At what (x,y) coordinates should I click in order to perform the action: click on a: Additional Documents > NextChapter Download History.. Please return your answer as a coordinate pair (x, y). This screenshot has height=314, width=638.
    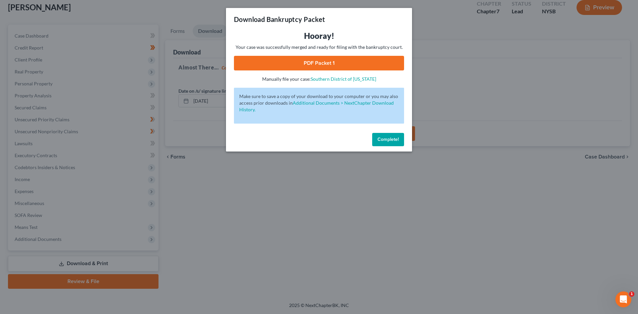
    Looking at the image, I should click on (316, 106).